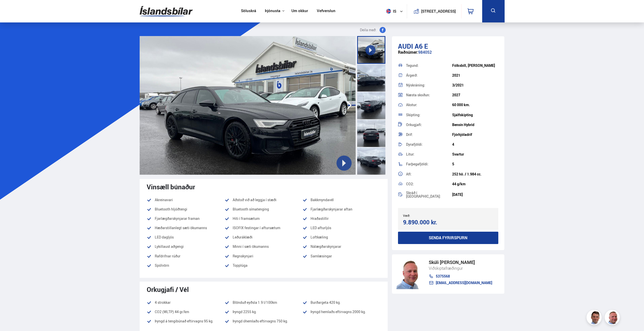  Describe the element at coordinates (341, 200) in the screenshot. I see `li: Bakkmyndavél` at that location.